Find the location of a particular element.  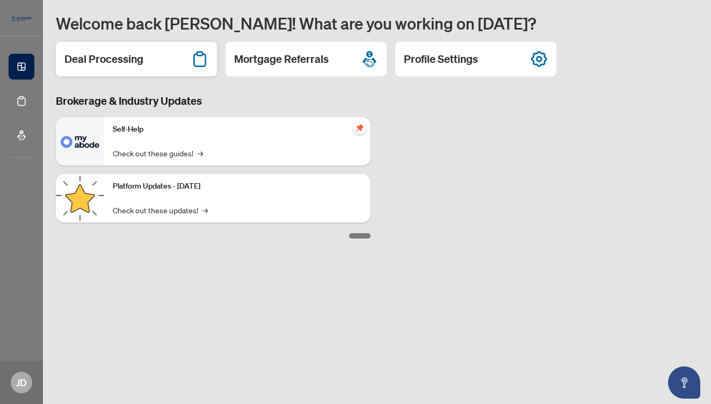

h2: Mortgage Referrals is located at coordinates (282, 59).